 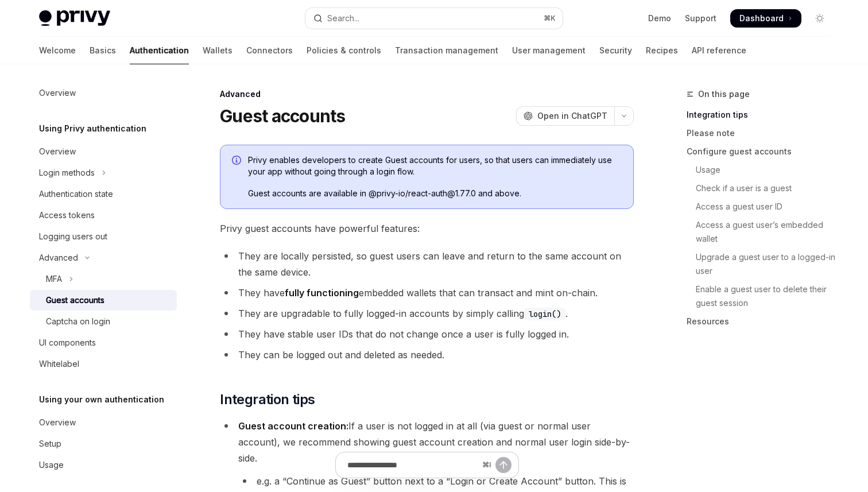 What do you see at coordinates (762, 115) in the screenshot?
I see `a: Integration tips` at bounding box center [762, 115].